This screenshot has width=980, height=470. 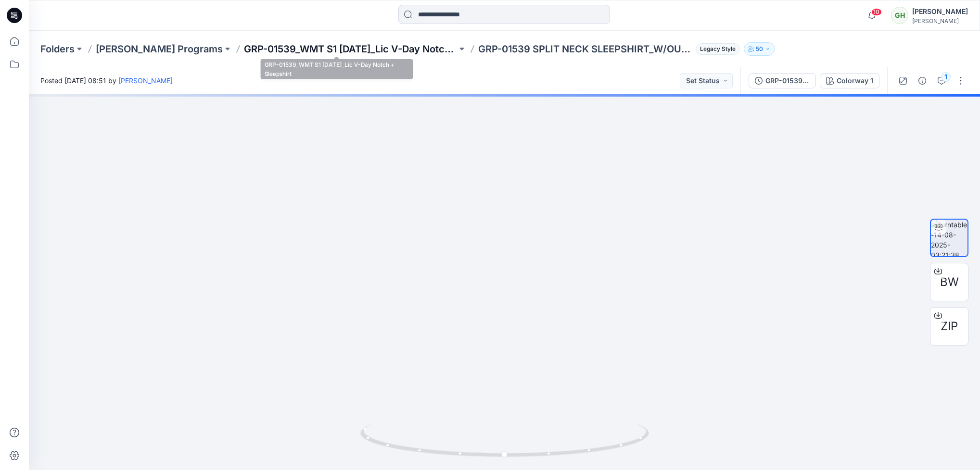 What do you see at coordinates (57, 49) in the screenshot?
I see `a: Folders` at bounding box center [57, 49].